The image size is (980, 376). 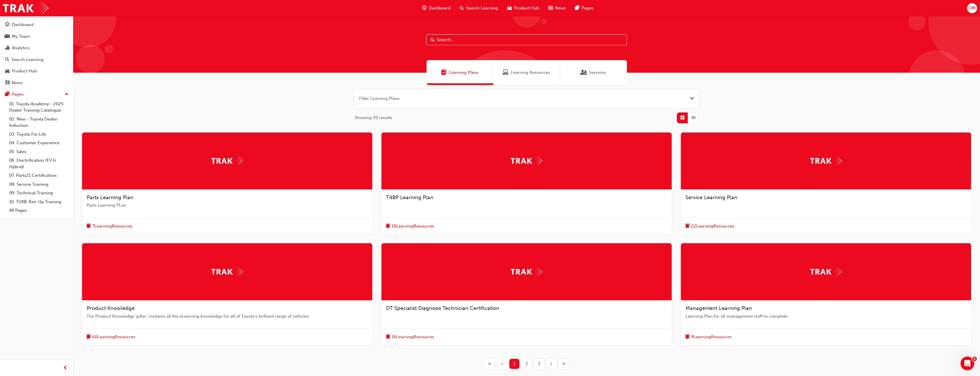 I want to click on span: Dashboard, so click(x=439, y=8).